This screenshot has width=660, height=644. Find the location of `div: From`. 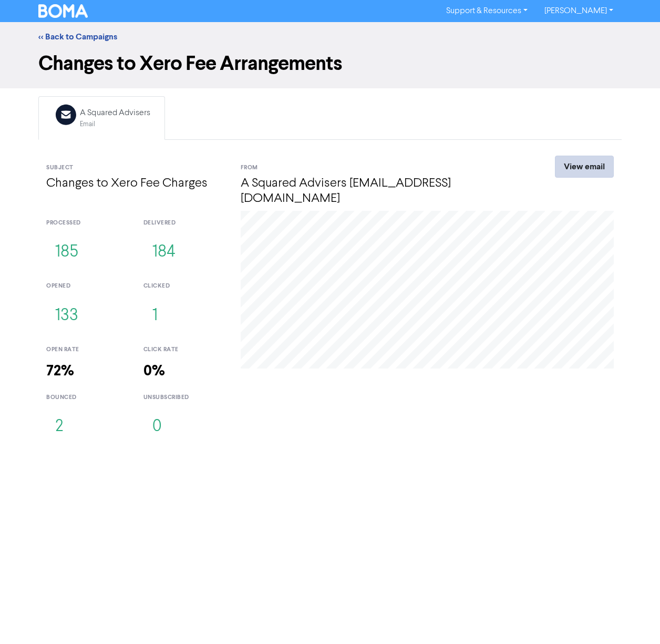

div: From is located at coordinates (378, 167).